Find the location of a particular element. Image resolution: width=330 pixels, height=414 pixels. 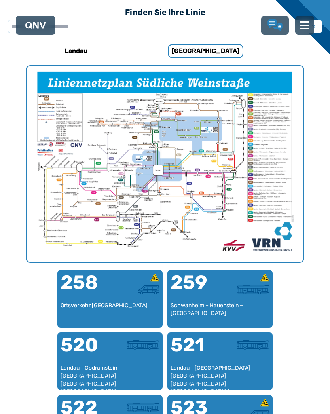

a: QNV Logo is located at coordinates (36, 25).